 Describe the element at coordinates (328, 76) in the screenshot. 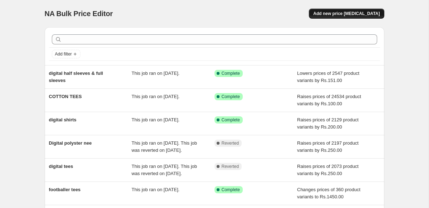

I see `span: Lowers prices of 2547 product variants by Rs.151.00` at that location.